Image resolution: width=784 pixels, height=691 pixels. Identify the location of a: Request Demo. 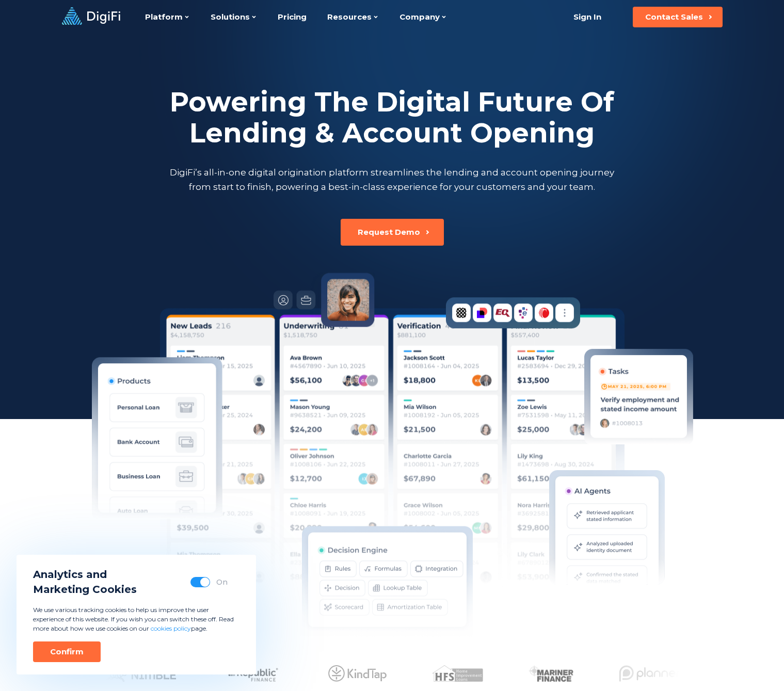
(392, 232).